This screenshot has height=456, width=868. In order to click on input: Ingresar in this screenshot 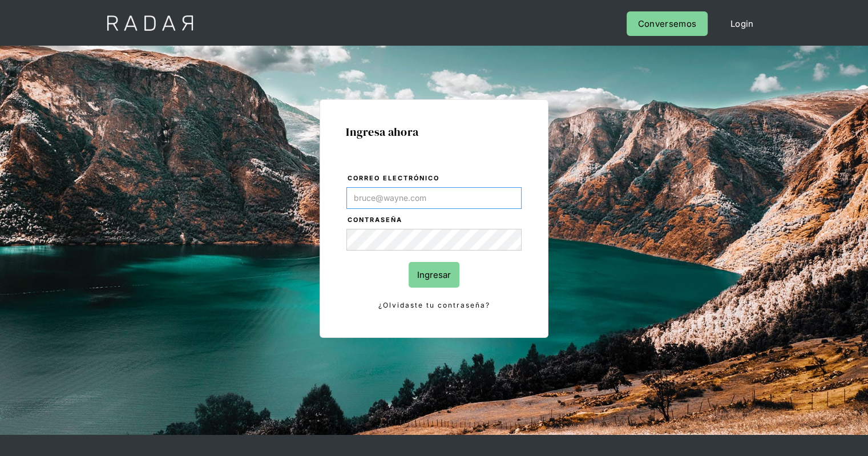, I will do `click(434, 274)`.